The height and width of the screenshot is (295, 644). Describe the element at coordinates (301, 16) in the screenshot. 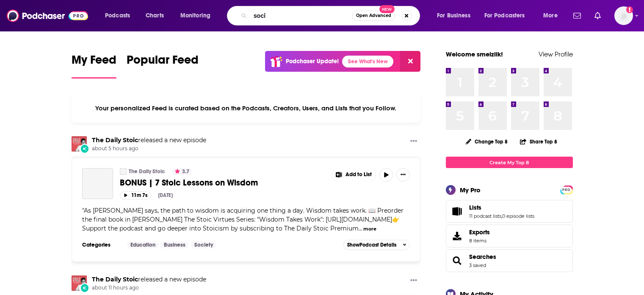

I see `input: Search podcasts, credits, & more...` at that location.